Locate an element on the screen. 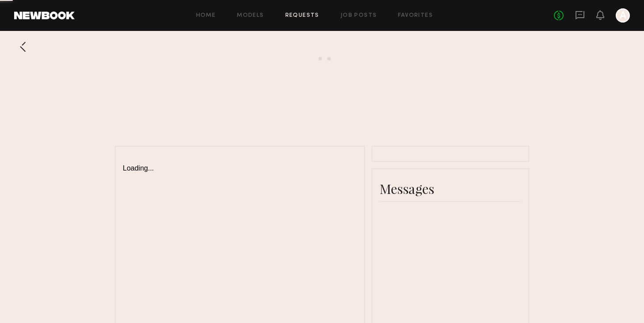 The height and width of the screenshot is (323, 644). div: Messages is located at coordinates (450, 188).